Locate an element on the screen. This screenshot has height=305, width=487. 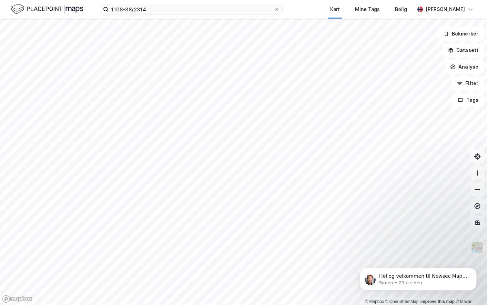
div: Bolig is located at coordinates (401, 9).